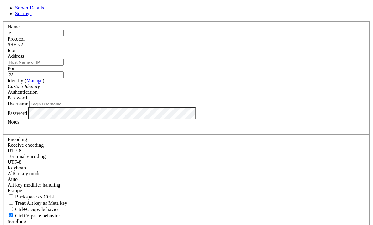 This screenshot has height=225, width=373. Describe the element at coordinates (13, 122) in the screenshot. I see `label: Notes` at that location.